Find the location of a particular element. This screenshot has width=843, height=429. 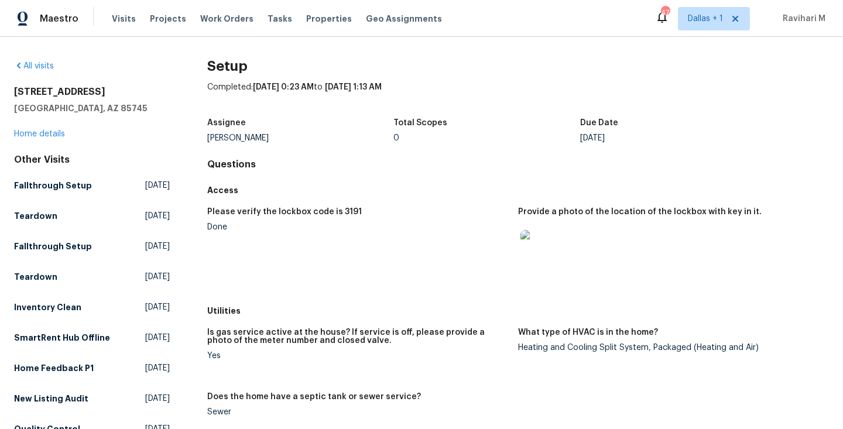

h5: Total Scopes is located at coordinates (420, 123).